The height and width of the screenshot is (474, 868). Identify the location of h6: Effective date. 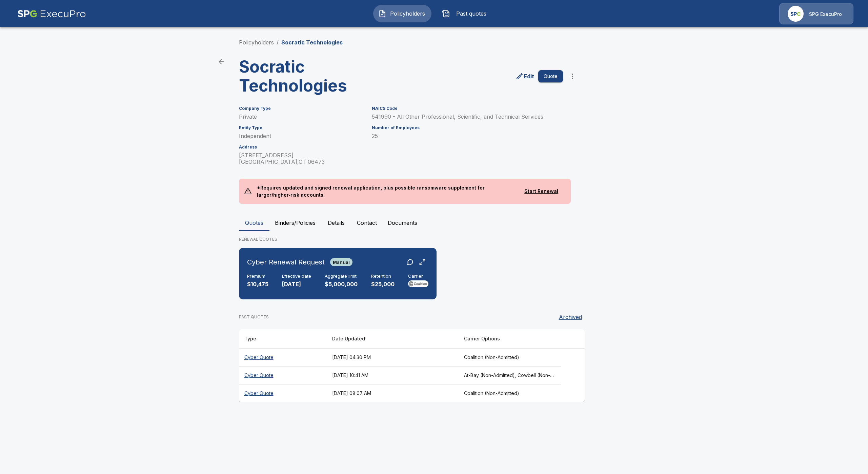
(297, 276).